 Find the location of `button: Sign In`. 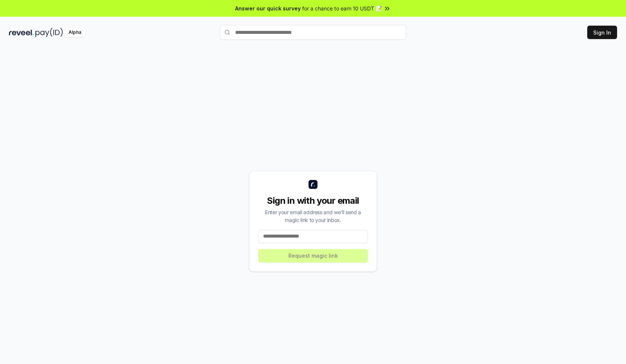

button: Sign In is located at coordinates (602, 33).